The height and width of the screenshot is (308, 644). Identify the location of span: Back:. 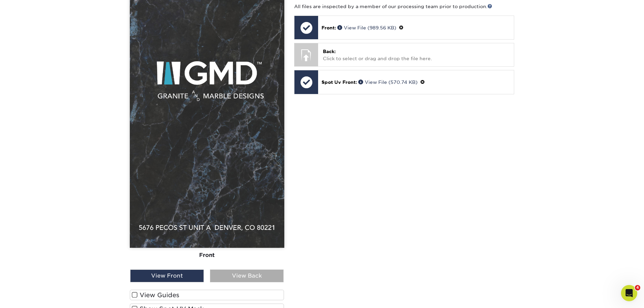
(329, 51).